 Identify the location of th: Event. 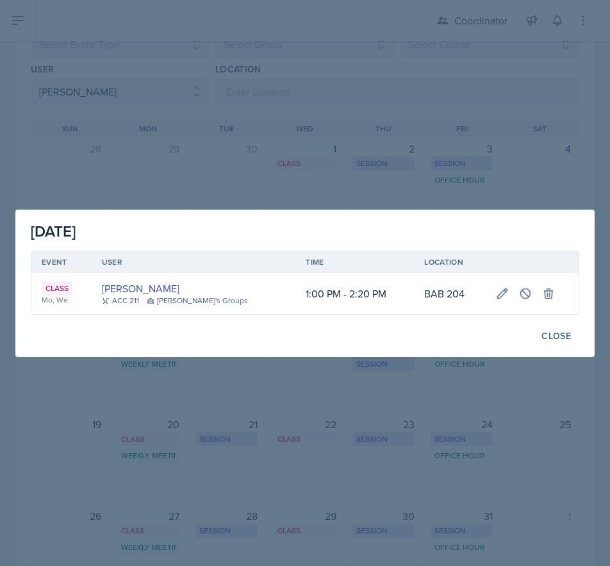
(62, 262).